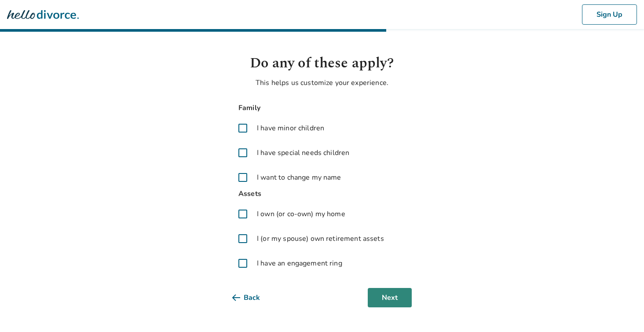 Image resolution: width=644 pixels, height=332 pixels. What do you see at coordinates (390, 298) in the screenshot?
I see `button: Next` at bounding box center [390, 298].